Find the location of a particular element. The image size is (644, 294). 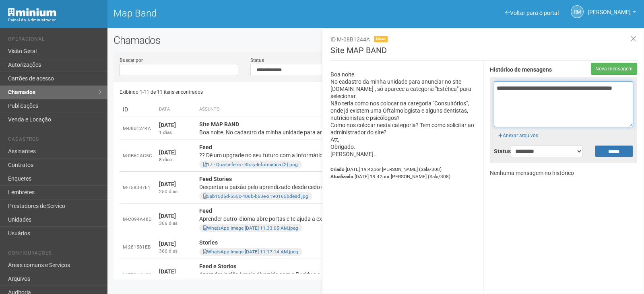

span: ID M-08B1244A is located at coordinates (350, 40).